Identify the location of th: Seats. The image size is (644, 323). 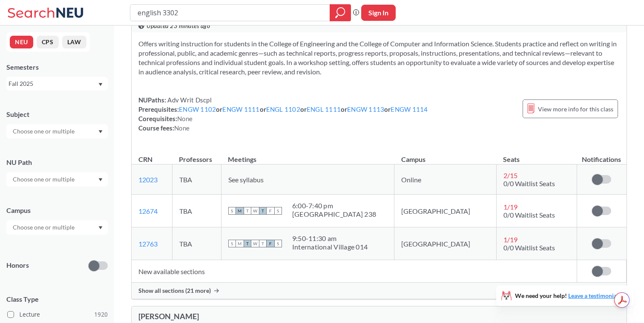
(537, 156).